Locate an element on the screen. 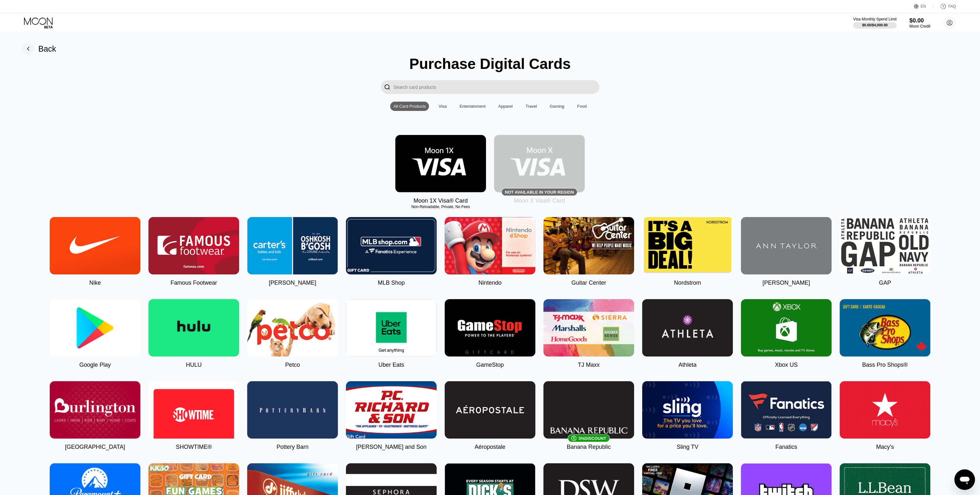  div: Uber Eats is located at coordinates (391, 365).